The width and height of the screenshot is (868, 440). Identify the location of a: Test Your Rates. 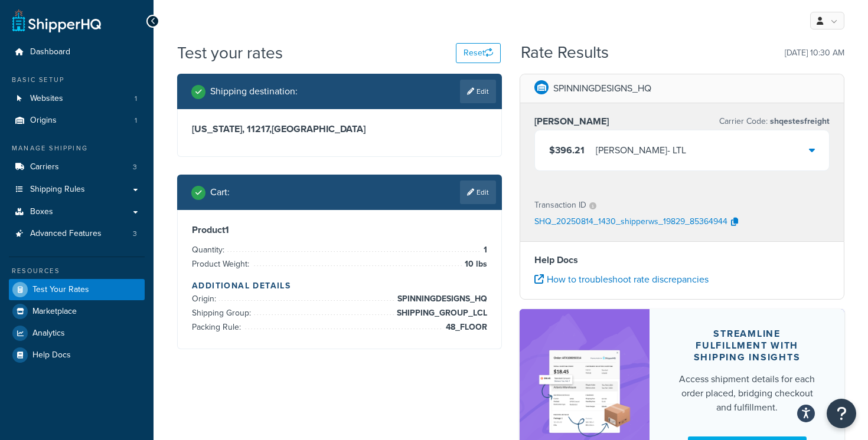
(76, 290).